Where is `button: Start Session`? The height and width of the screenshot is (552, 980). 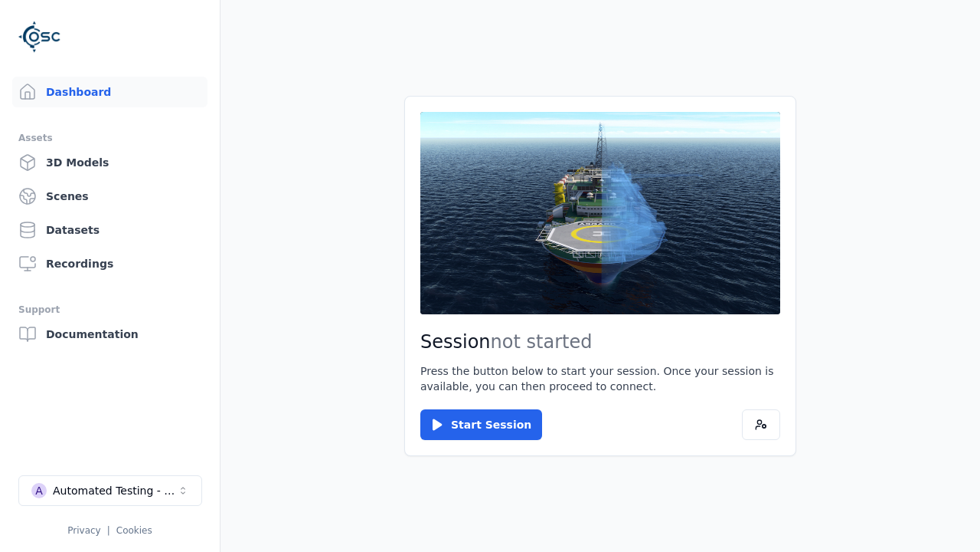 button: Start Session is located at coordinates (481, 425).